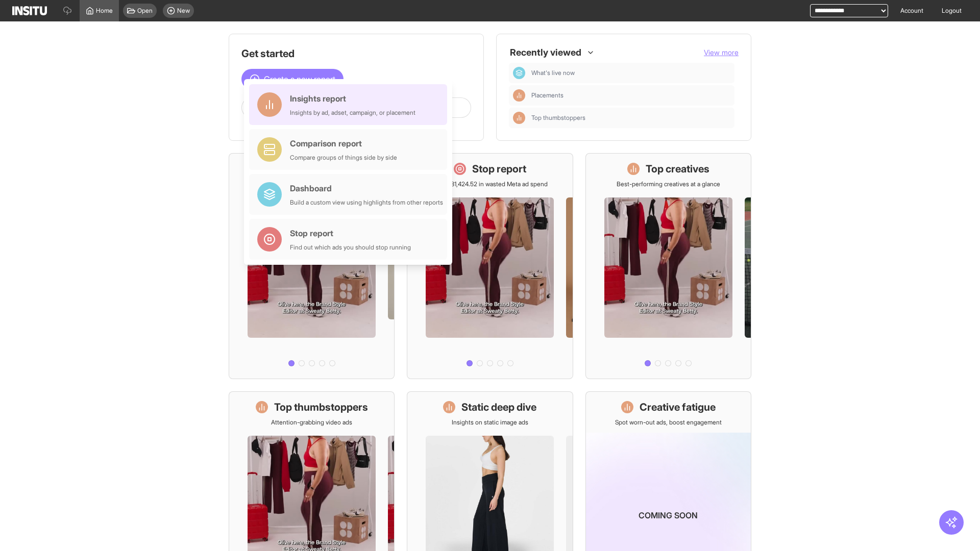  I want to click on h1: Get started, so click(357, 54).